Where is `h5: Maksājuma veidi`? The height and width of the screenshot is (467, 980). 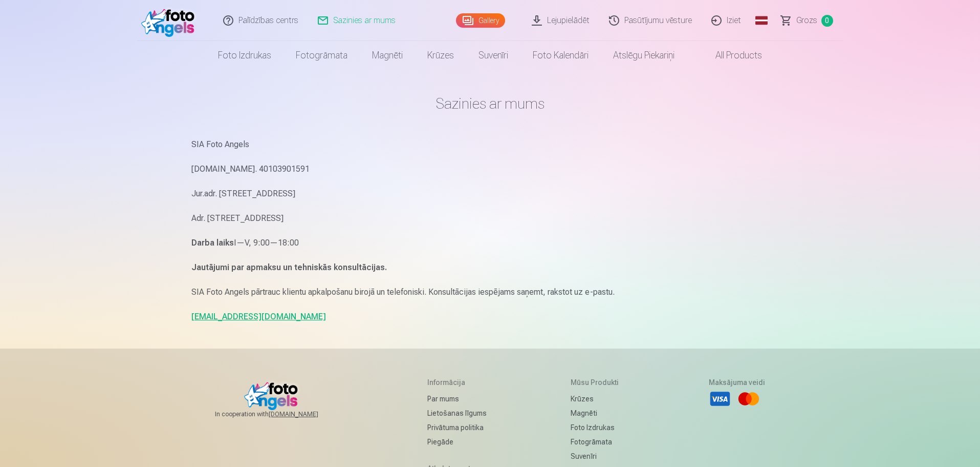
h5: Maksājuma veidi is located at coordinates (737, 382).